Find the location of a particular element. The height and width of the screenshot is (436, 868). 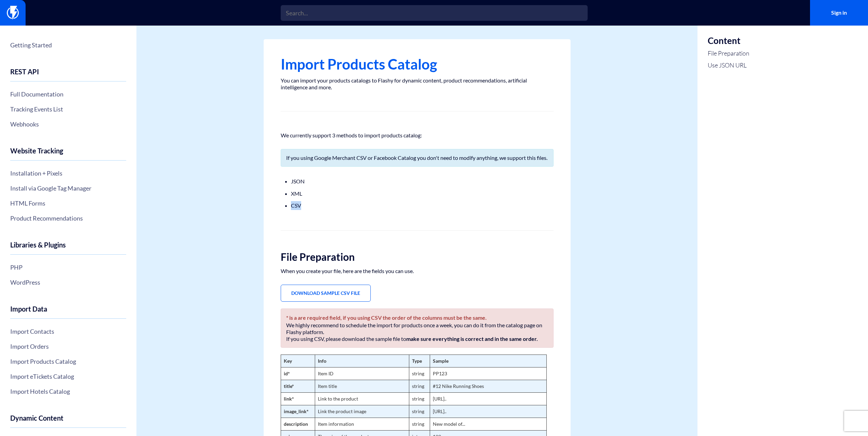

li: JSON is located at coordinates (417, 182).